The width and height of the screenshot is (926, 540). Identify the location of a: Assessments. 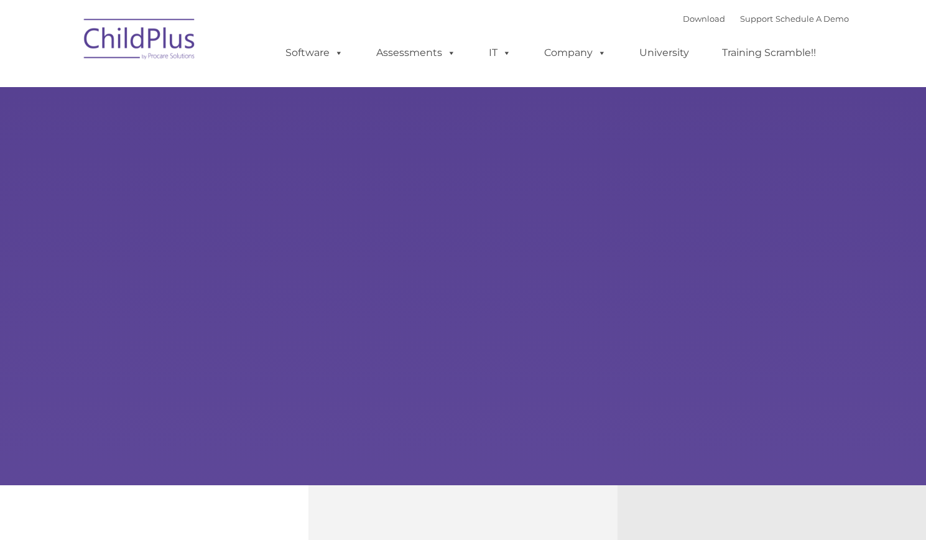
(416, 53).